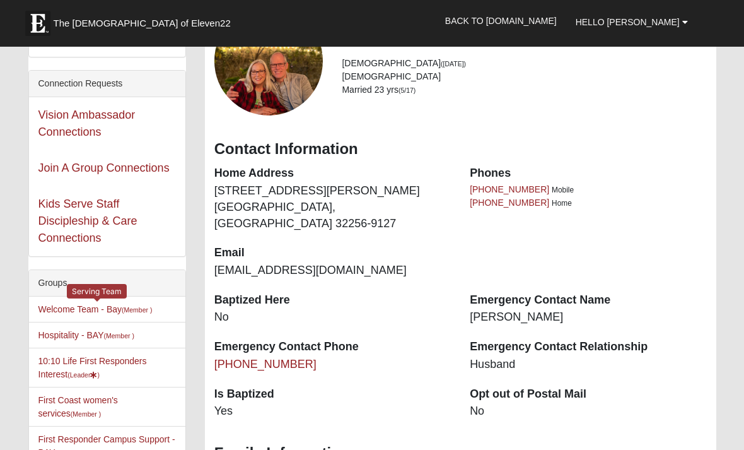 This screenshot has width=744, height=450. I want to click on li: Married 23 yrs, so click(524, 90).